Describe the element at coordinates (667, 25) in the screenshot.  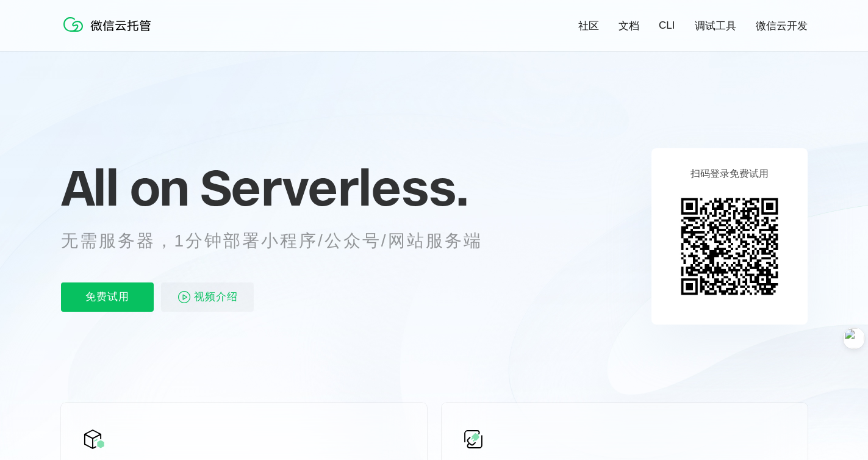
I see `a: CLI` at that location.